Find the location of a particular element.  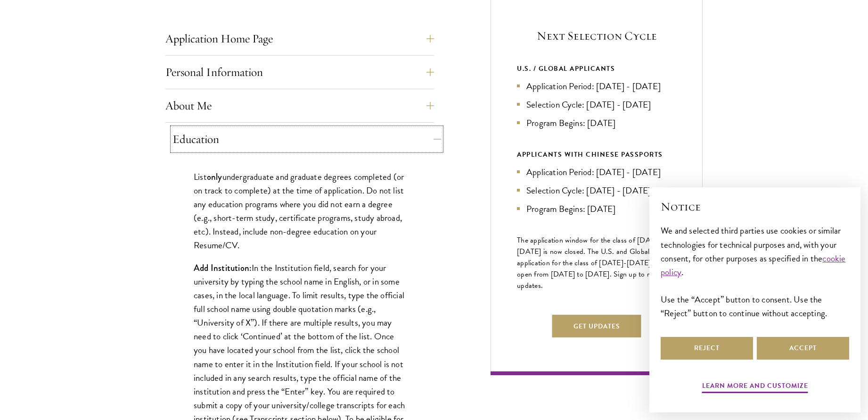

button: Education is located at coordinates (307, 139).